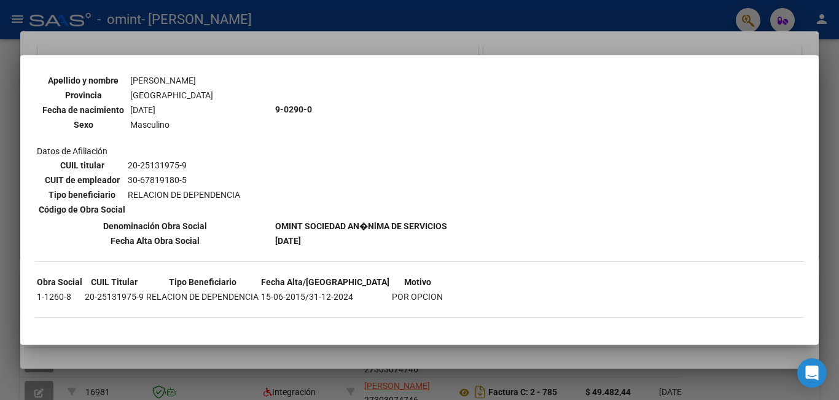 The image size is (839, 400). I want to click on div: Open Intercom Messenger, so click(812, 373).